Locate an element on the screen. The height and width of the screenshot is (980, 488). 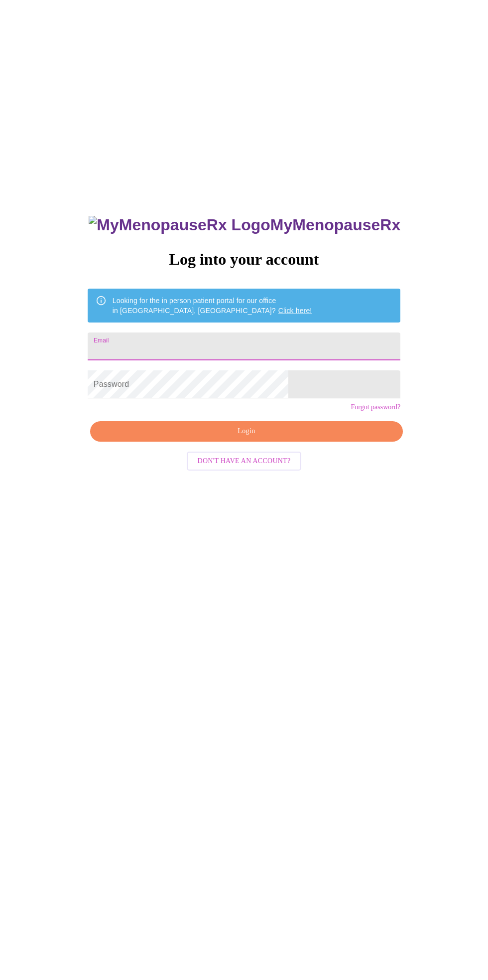
span: Don't have an account? is located at coordinates (244, 461).